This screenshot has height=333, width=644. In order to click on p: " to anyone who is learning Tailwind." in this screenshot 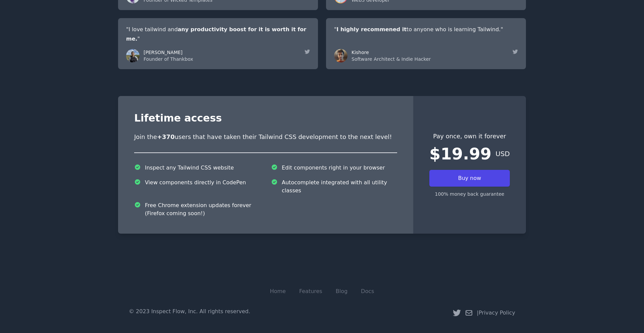, I will do `click(426, 29)`.